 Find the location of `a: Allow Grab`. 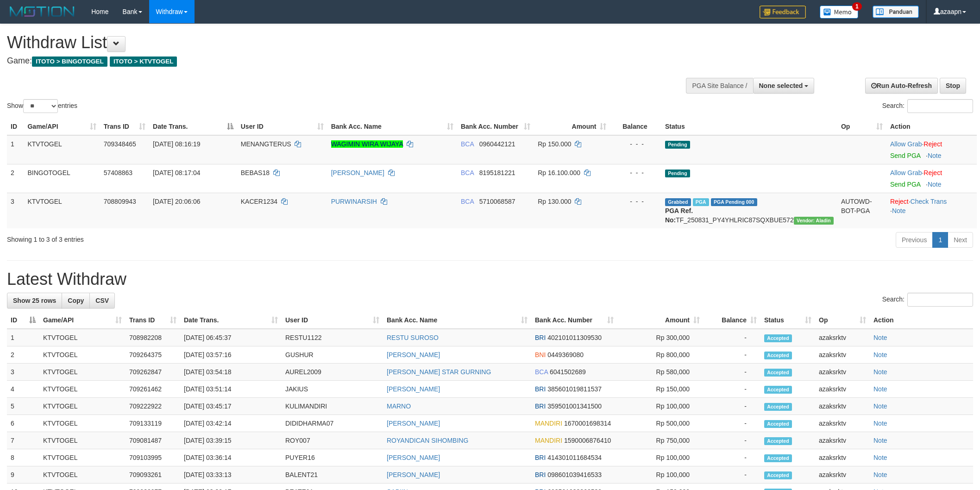

a: Allow Grab is located at coordinates (906, 172).